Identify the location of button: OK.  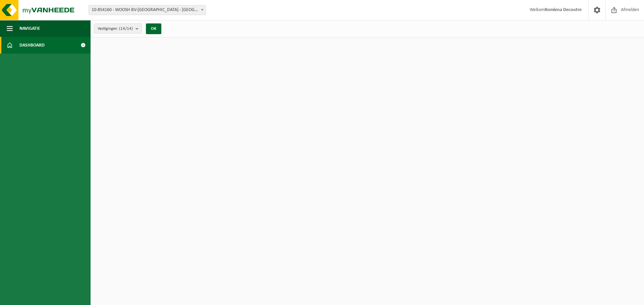
(154, 29).